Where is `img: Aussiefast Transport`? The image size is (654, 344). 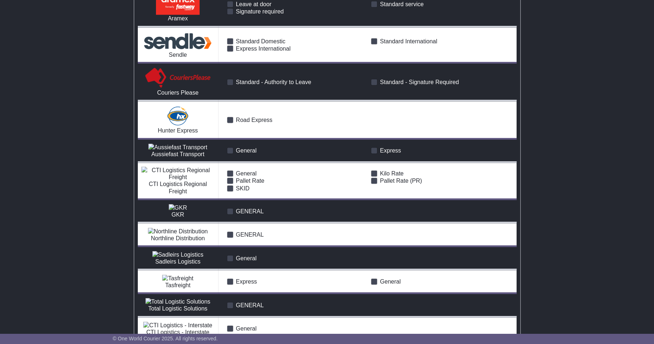
img: Aussiefast Transport is located at coordinates (178, 147).